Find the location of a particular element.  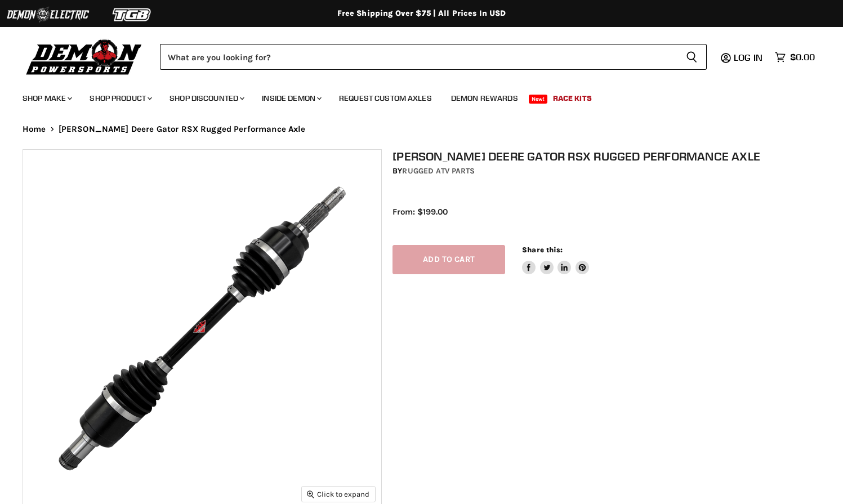

span: Click to expand is located at coordinates (338, 494).